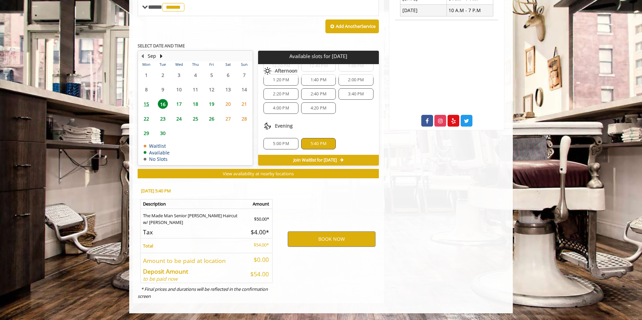 The height and width of the screenshot is (320, 642). I want to click on td: Select day22, so click(146, 118).